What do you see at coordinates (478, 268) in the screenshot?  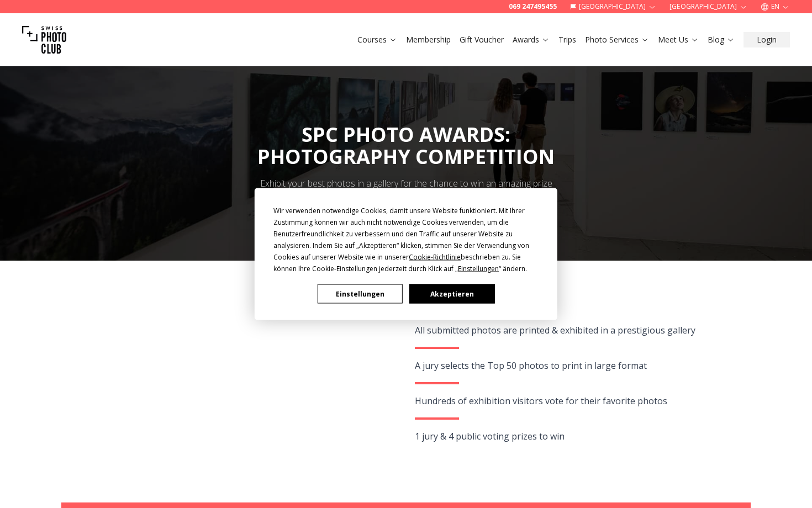 I see `span: Einstellungen` at bounding box center [478, 268].